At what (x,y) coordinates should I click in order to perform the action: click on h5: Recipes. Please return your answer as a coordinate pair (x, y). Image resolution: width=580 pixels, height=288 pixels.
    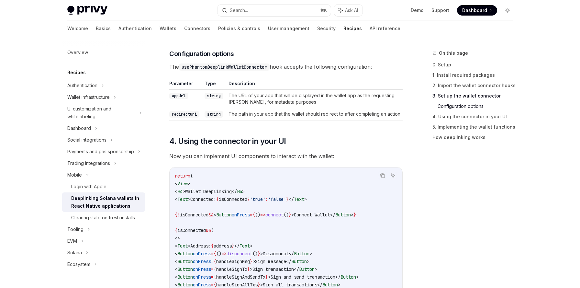
    Looking at the image, I should click on (76, 73).